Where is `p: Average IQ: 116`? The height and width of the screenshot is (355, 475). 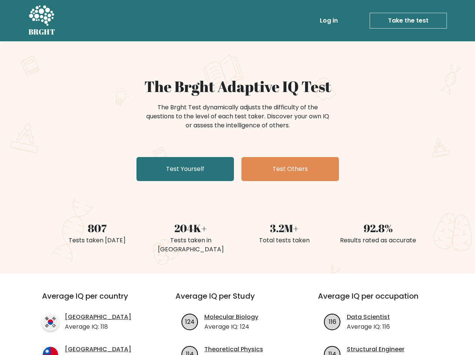
p: Average IQ: 116 is located at coordinates (368, 326).